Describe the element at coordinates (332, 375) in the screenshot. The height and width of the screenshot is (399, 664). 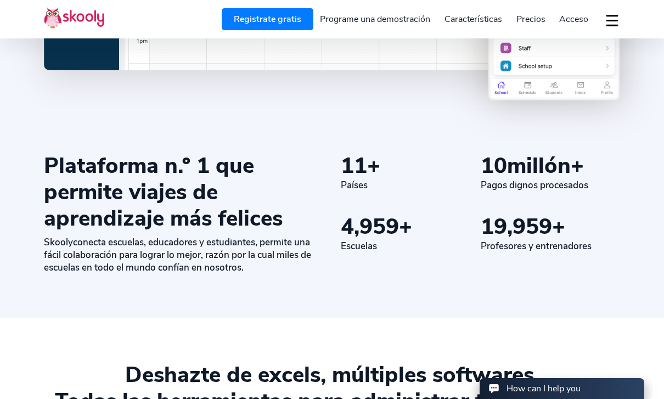
I see `div: Deshazte de excels, múltiples softwares.` at that location.